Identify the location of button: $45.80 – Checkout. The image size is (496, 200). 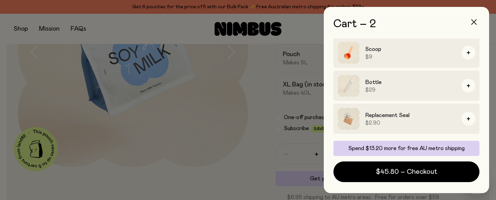
(406, 172).